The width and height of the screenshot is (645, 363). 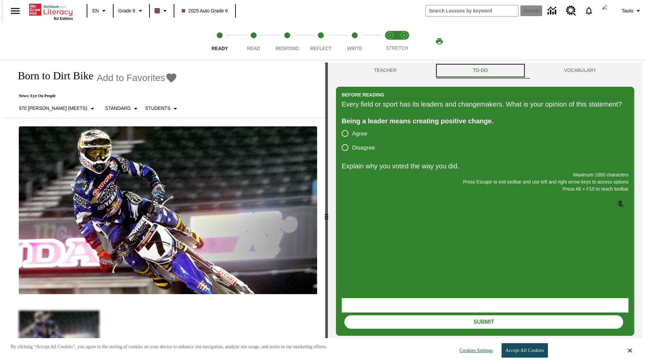 What do you see at coordinates (169, 346) in the screenshot?
I see `p: By clicking “Accept All Cookies”, you agree to the storing of cookies on your device to enhance s...` at bounding box center [169, 346].